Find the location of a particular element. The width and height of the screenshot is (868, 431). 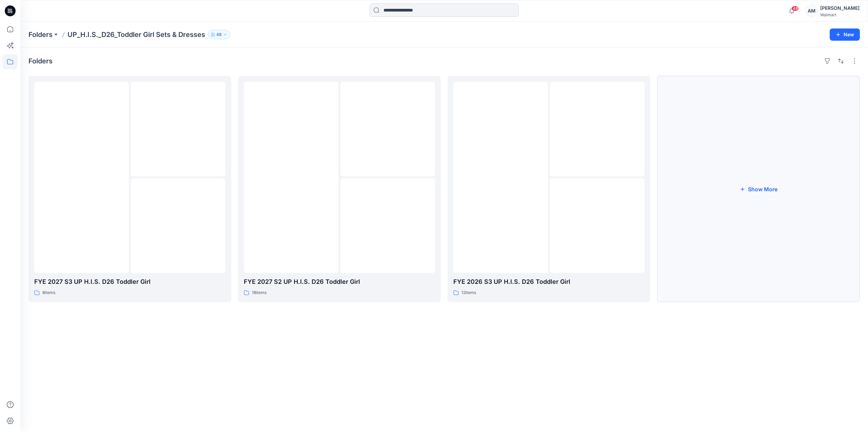

h4: Folders is located at coordinates (40, 61).